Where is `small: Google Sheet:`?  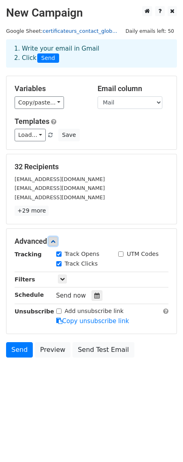 small: Google Sheet: is located at coordinates (62, 31).